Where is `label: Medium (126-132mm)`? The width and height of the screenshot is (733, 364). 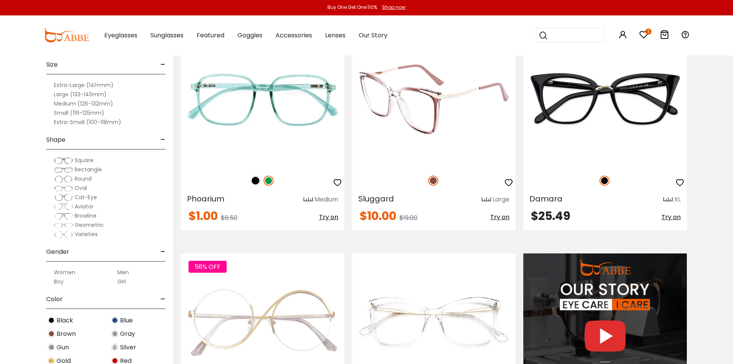
label: Medium (126-132mm) is located at coordinates (84, 104).